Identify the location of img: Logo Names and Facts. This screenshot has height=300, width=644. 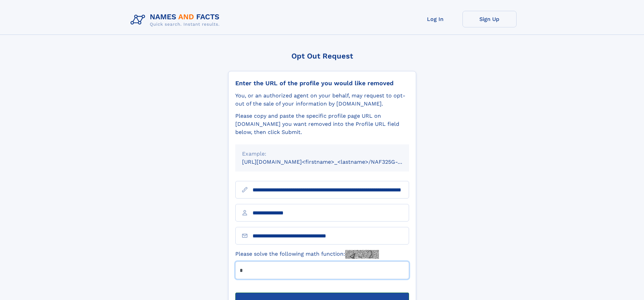
(176, 20).